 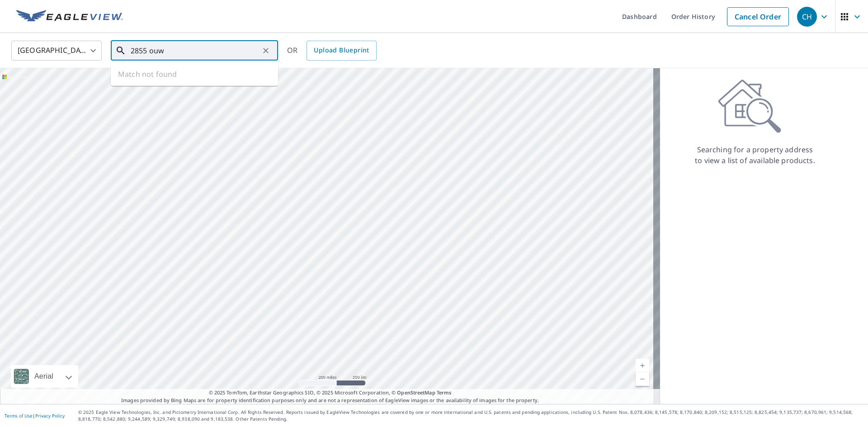 What do you see at coordinates (195, 51) in the screenshot?
I see `input: Search by address or latitude-longitude` at bounding box center [195, 51].